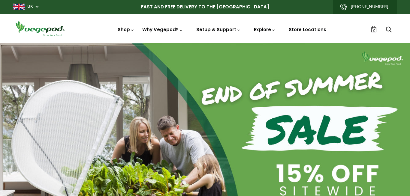  What do you see at coordinates (307, 29) in the screenshot?
I see `a: Store Locations` at bounding box center [307, 29].